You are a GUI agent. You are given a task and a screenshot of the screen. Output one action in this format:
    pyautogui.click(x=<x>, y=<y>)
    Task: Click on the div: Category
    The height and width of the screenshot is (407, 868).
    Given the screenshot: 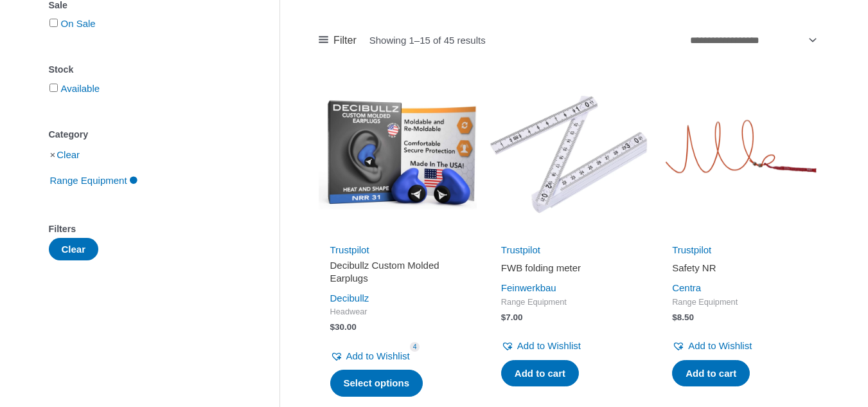 What is the action you would take?
    pyautogui.click(x=145, y=135)
    